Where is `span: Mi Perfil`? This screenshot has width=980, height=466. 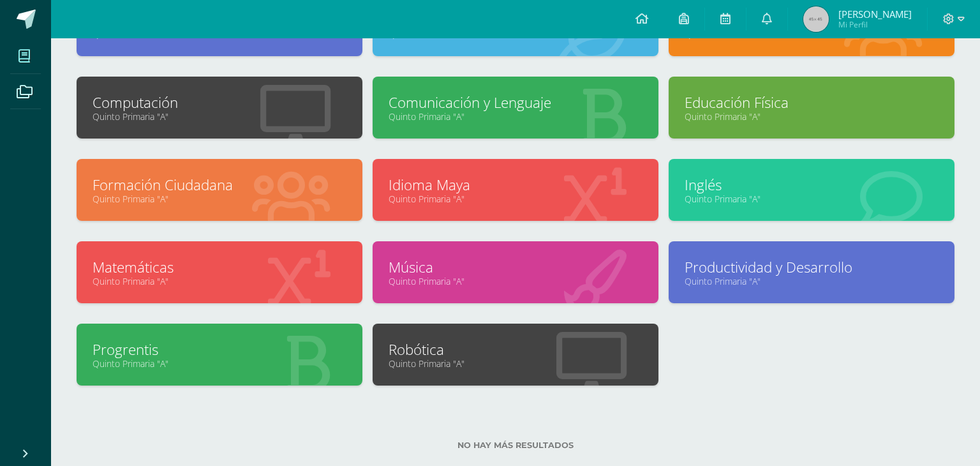 span: Mi Perfil is located at coordinates (874, 24).